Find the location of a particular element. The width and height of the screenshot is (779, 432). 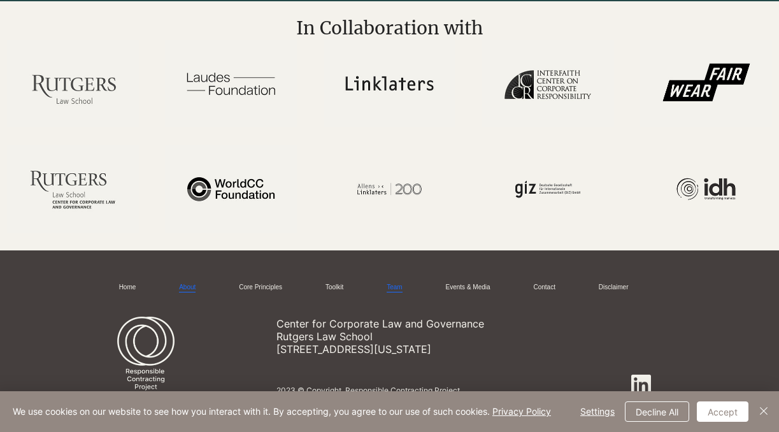

a: Home is located at coordinates (127, 287).